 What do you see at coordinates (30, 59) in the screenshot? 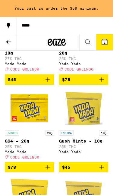
I see `p: 27% THC` at bounding box center [30, 59].